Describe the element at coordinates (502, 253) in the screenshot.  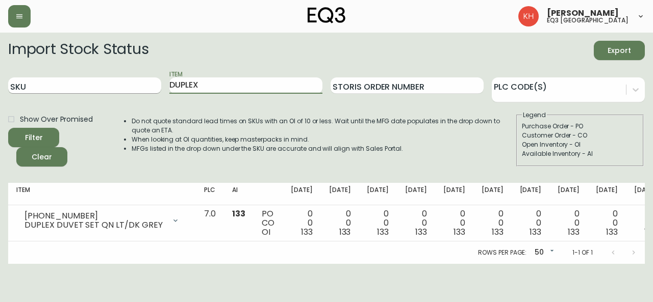
I see `p: Rows per page:` at that location.